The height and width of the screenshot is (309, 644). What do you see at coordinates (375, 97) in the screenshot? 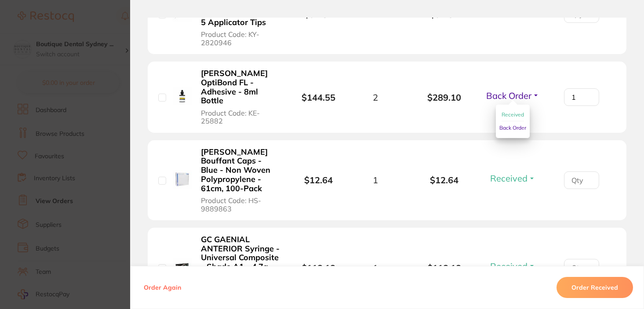
I see `span: 2` at bounding box center [375, 97].